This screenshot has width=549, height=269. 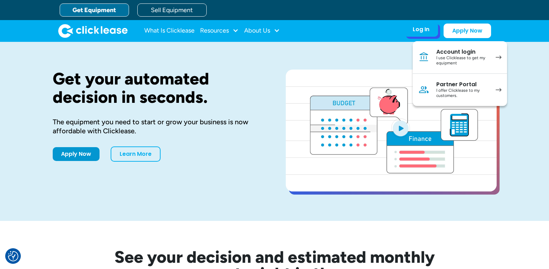 I want to click on a: home, so click(x=93, y=31).